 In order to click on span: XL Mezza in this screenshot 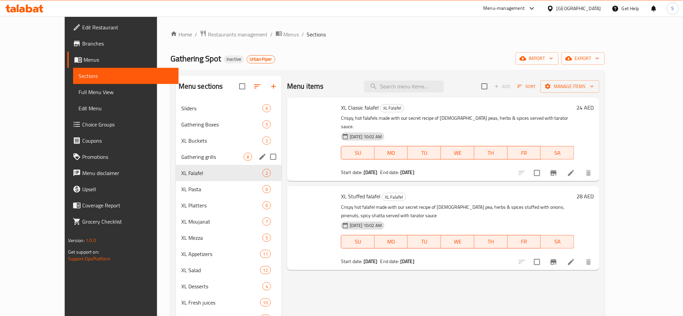, I will do `click(222, 237)`.